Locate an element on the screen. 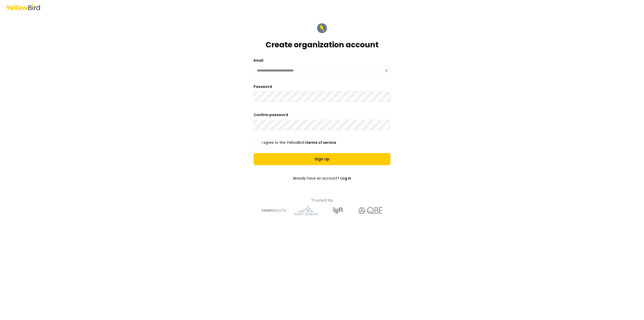 This screenshot has height=320, width=644. label: Email is located at coordinates (258, 60).